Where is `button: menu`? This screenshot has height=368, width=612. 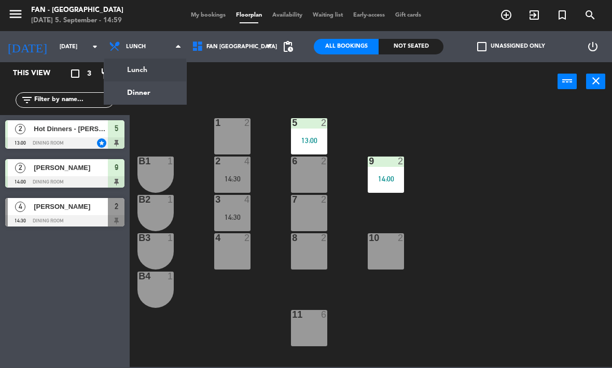
button: menu is located at coordinates (16, 16).